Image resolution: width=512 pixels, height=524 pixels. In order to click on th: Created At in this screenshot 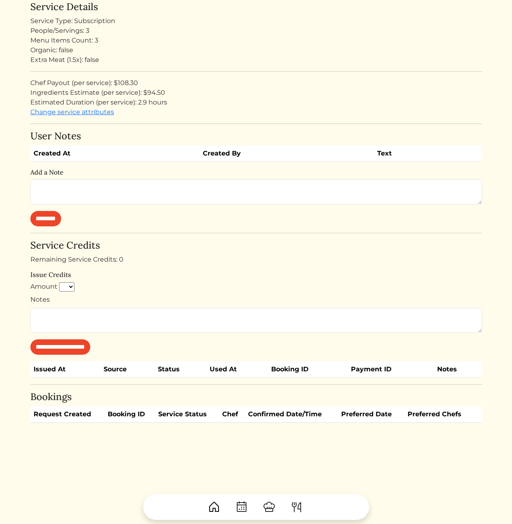, I will do `click(115, 153)`.